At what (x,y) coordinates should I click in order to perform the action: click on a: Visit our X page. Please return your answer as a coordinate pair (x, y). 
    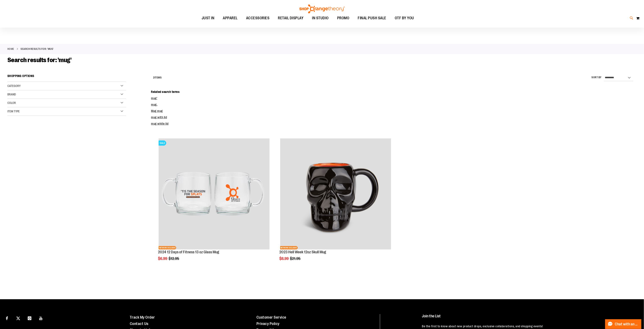
    Looking at the image, I should click on (18, 318).